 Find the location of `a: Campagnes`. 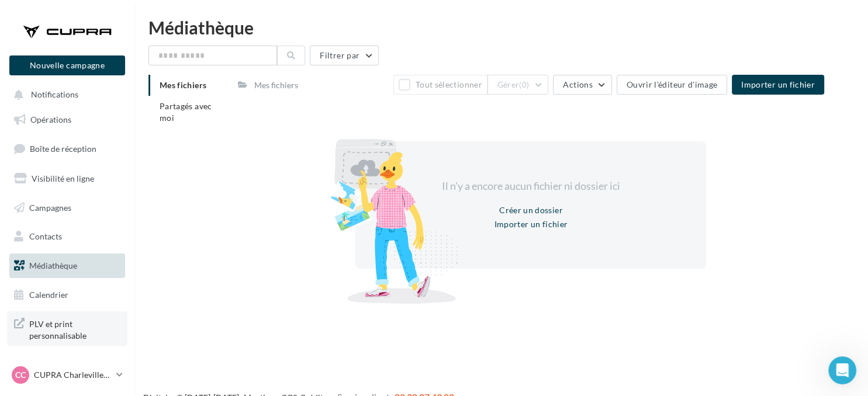

a: Campagnes is located at coordinates (68, 208).